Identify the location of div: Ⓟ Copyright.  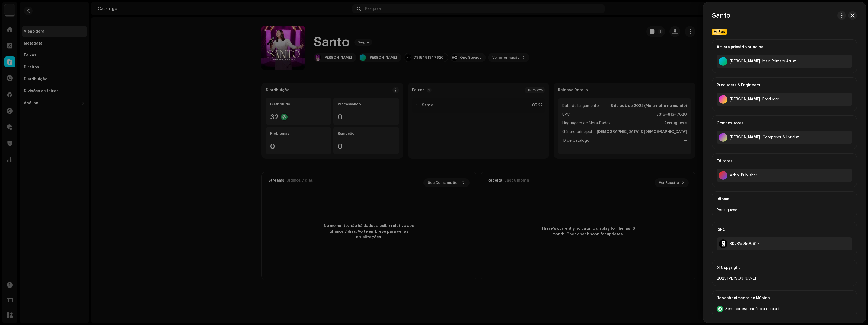
(785, 268).